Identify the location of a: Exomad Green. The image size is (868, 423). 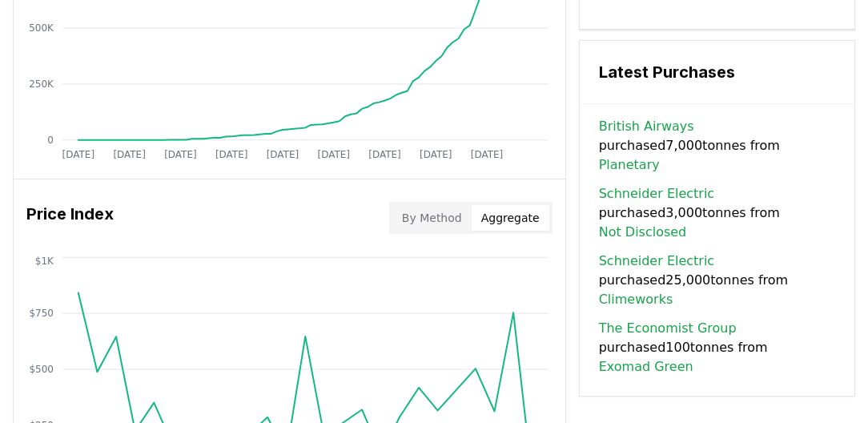
(646, 367).